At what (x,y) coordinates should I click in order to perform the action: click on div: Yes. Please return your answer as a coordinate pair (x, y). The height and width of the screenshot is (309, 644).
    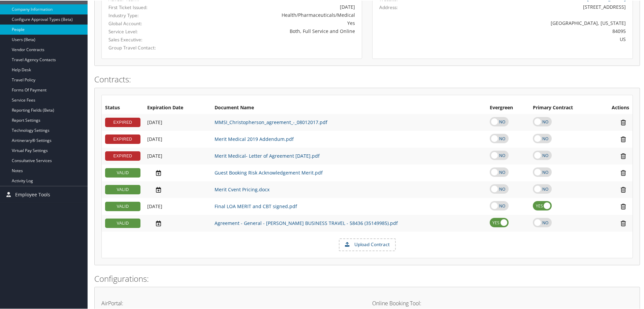
    Looking at the image, I should click on (275, 22).